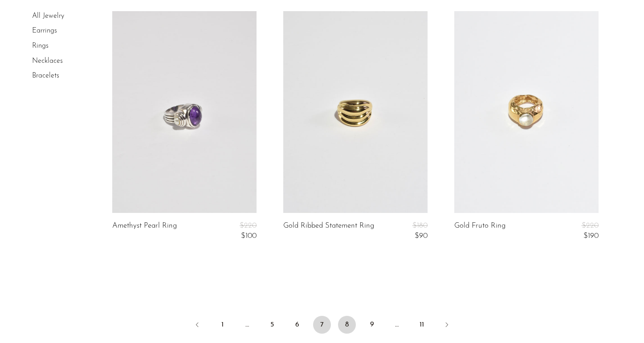  Describe the element at coordinates (297, 325) in the screenshot. I see `a: 6` at that location.